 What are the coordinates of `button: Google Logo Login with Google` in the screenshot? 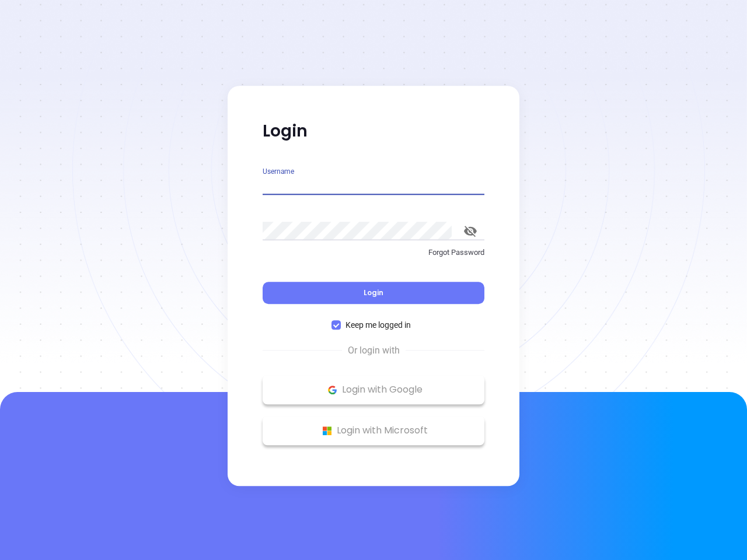 It's located at (374, 390).